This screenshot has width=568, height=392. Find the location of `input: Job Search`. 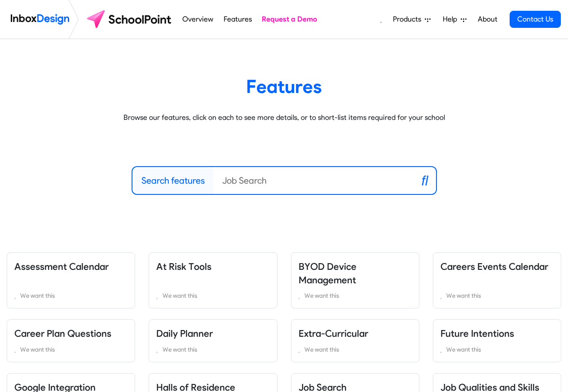

input: Job Search is located at coordinates (313, 180).